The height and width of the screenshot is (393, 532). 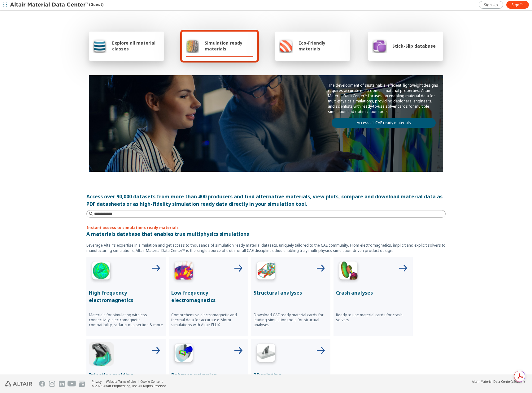 I want to click on p: Crash analyses, so click(x=373, y=293).